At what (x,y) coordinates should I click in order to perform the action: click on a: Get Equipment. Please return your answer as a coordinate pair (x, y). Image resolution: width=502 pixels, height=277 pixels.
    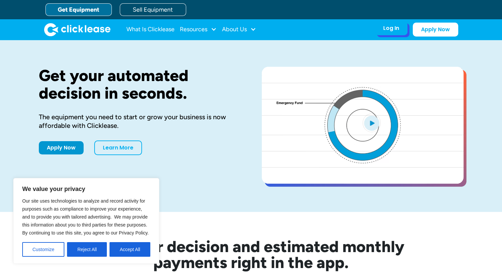
    Looking at the image, I should click on (79, 10).